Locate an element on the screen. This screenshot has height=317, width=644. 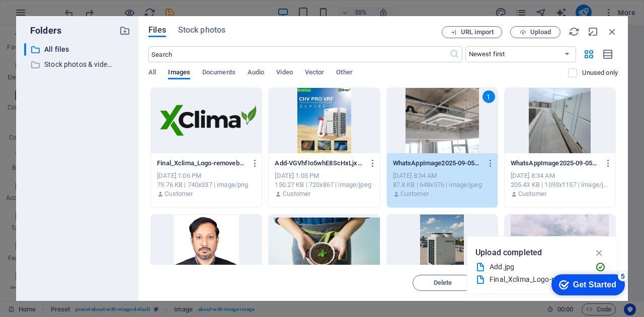
p: Folders is located at coordinates (43, 31).